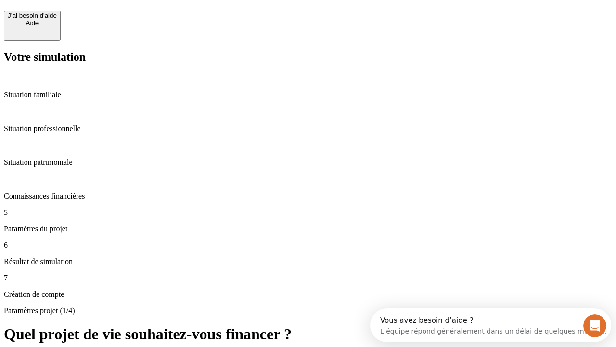  Describe the element at coordinates (308, 294) in the screenshot. I see `p: Création de compte` at that location.